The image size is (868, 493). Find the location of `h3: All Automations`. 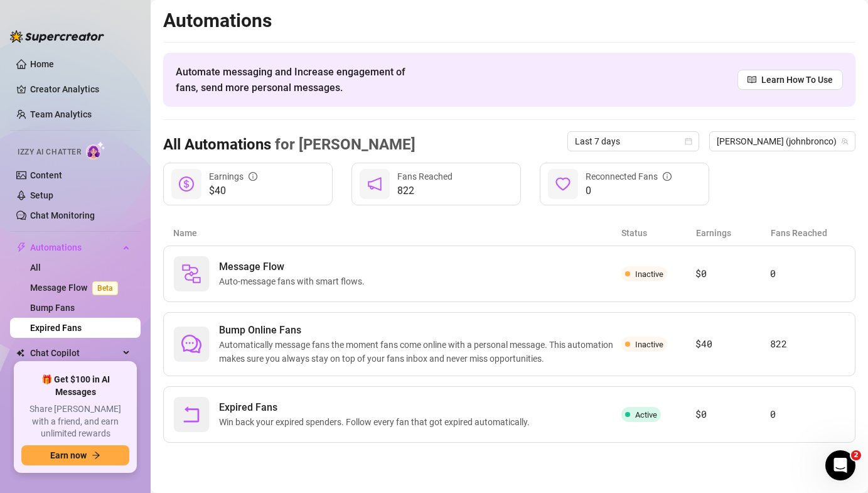

h3: All Automations is located at coordinates (289, 145).